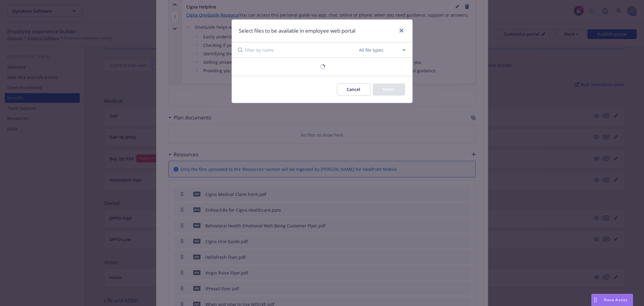 The width and height of the screenshot is (644, 306). What do you see at coordinates (240, 50) in the screenshot?
I see `svg: Search` at bounding box center [240, 50].